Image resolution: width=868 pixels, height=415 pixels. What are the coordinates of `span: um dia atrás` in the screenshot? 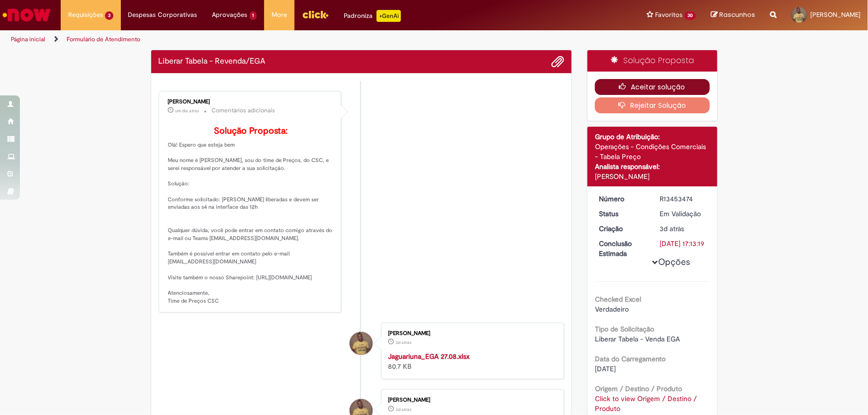 It's located at (188, 111).